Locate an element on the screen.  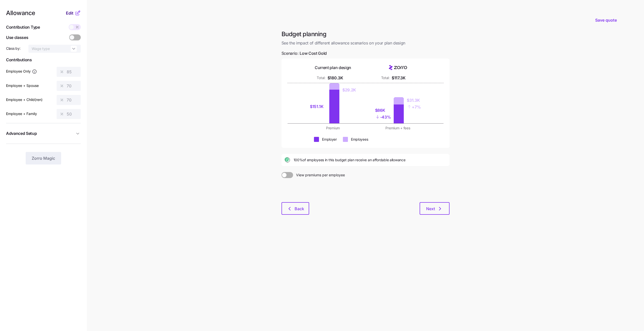
button: Edit is located at coordinates (70, 13).